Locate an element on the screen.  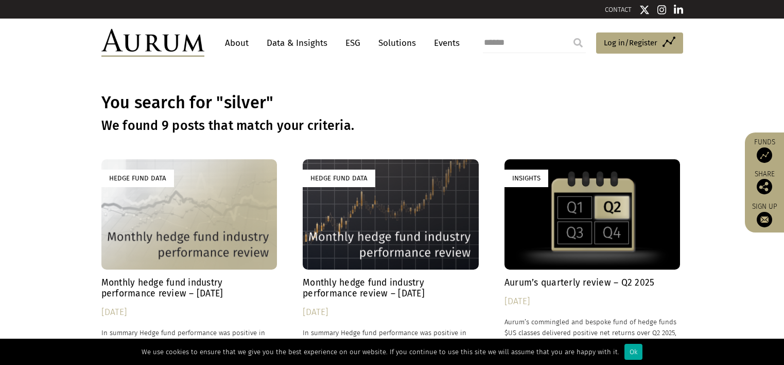
a: Data & Insights is located at coordinates (297, 43).